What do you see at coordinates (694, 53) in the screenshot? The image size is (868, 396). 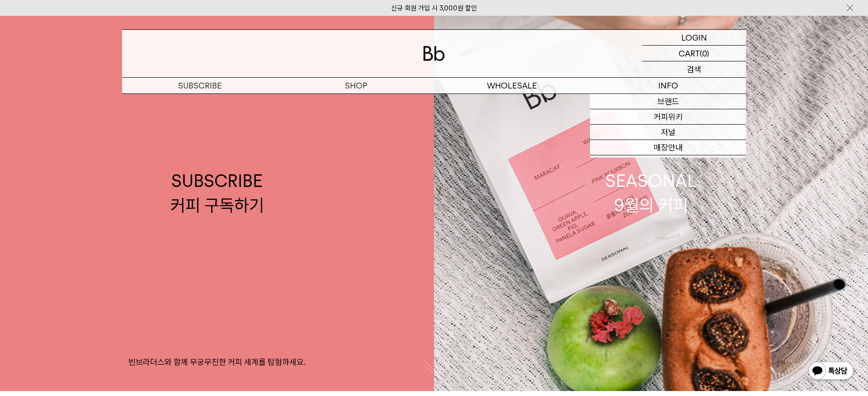 I see `a: CART (0)` at bounding box center [694, 53].